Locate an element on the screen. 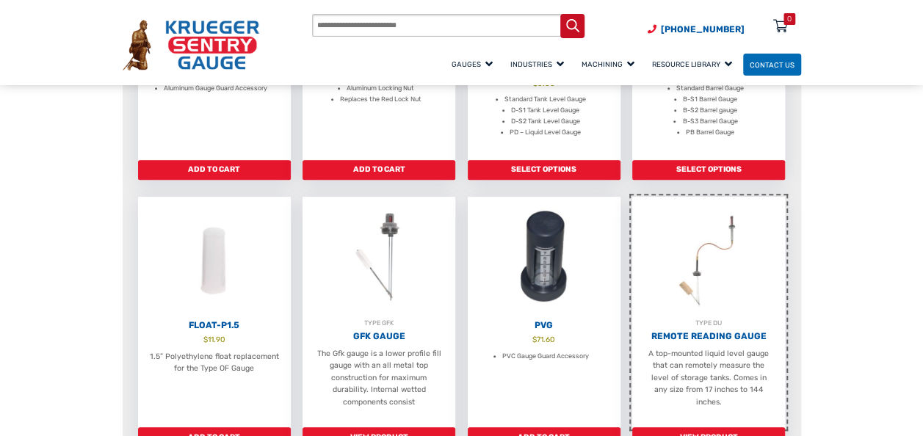  li: PB Barrel Gauge is located at coordinates (710, 132).